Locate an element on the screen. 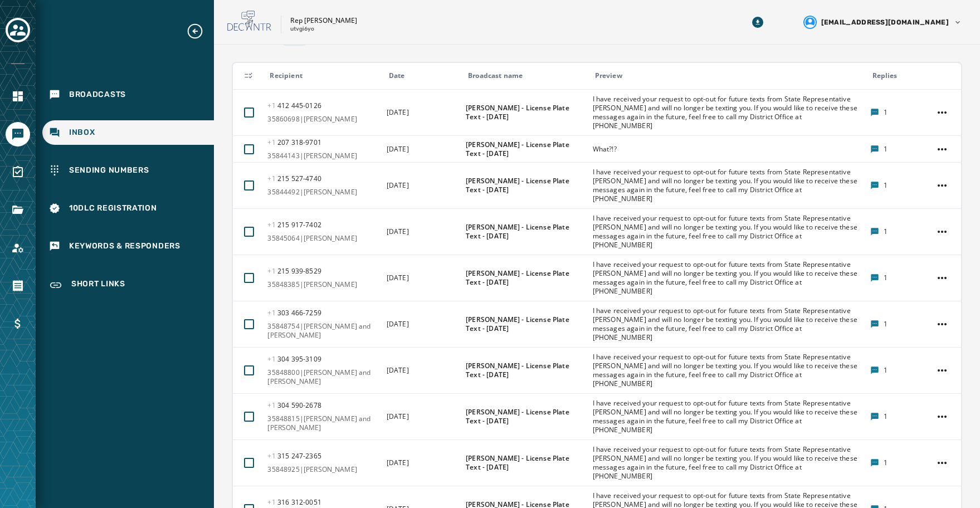 The image size is (980, 508). span: 304 590 - 2678 is located at coordinates (294, 405).